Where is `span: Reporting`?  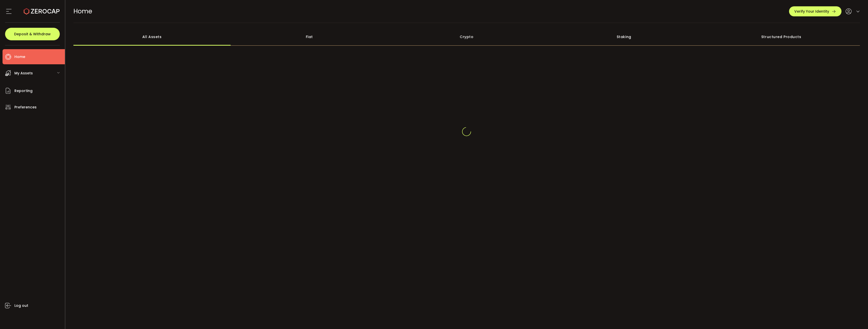 span: Reporting is located at coordinates (24, 91).